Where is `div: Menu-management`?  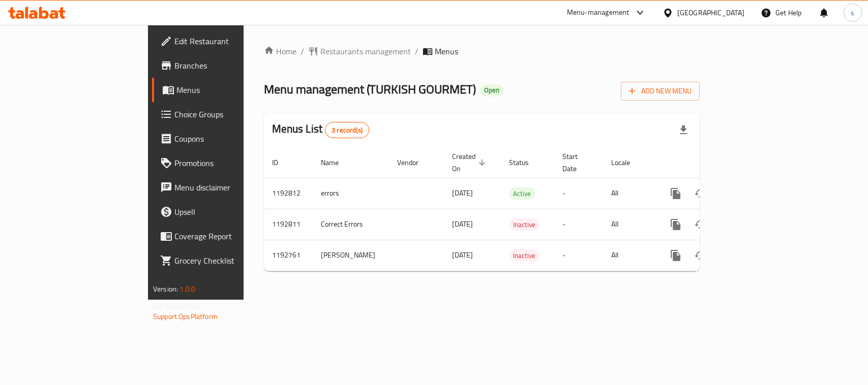
div: Menu-management is located at coordinates (598, 13).